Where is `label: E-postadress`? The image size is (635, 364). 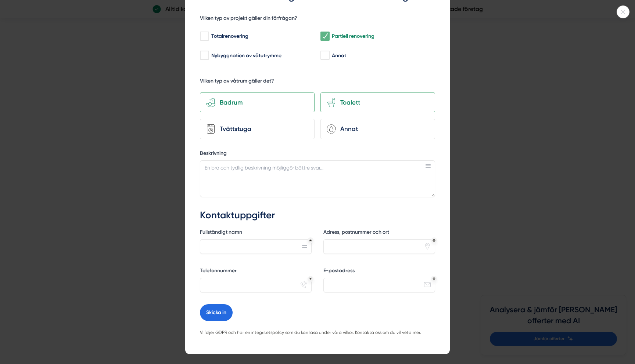
label: E-postadress is located at coordinates (379, 272).